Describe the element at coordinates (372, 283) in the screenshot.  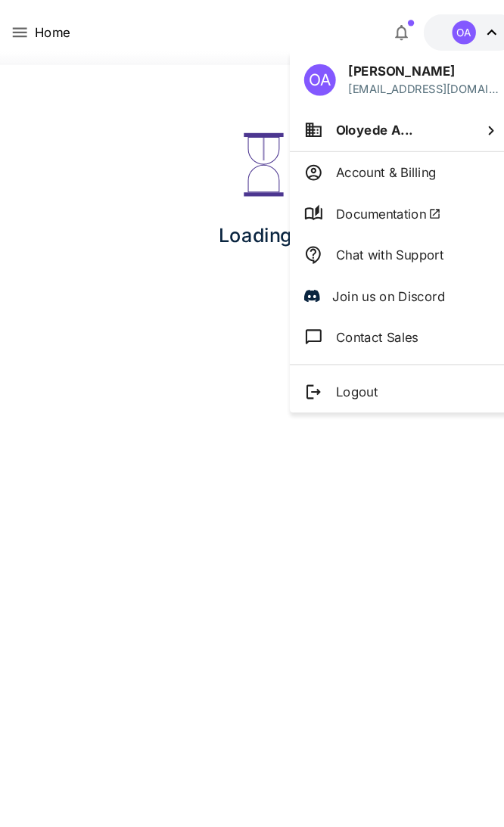
I see `p: Join us on Discord` at that location.